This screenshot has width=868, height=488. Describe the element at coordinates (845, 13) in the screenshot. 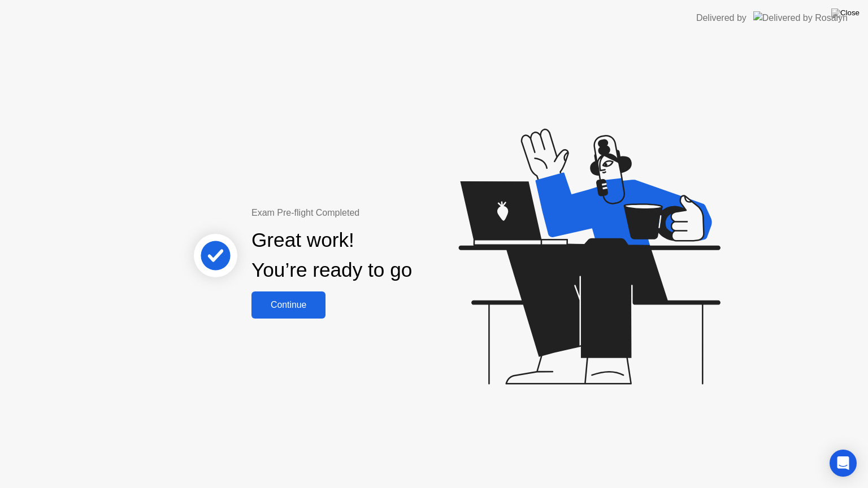

I see `img: Close` at that location.